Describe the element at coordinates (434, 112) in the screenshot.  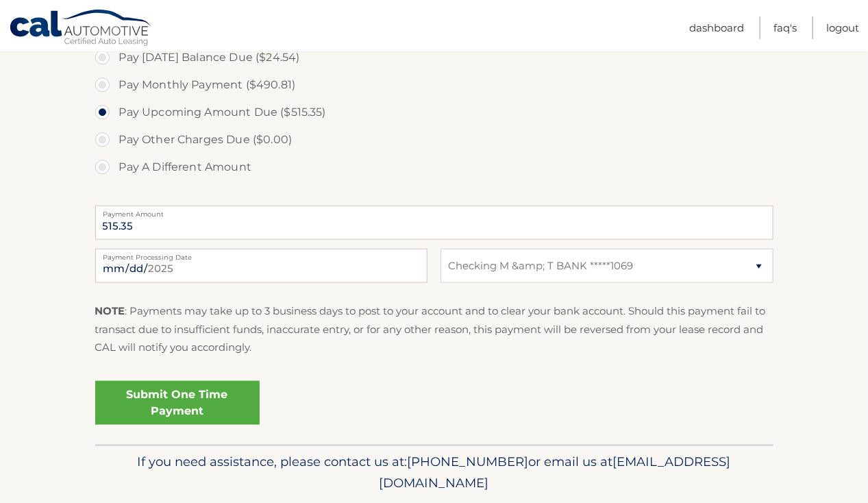
I see `label: Pay Upcoming Amount Due ($515.35)` at that location.